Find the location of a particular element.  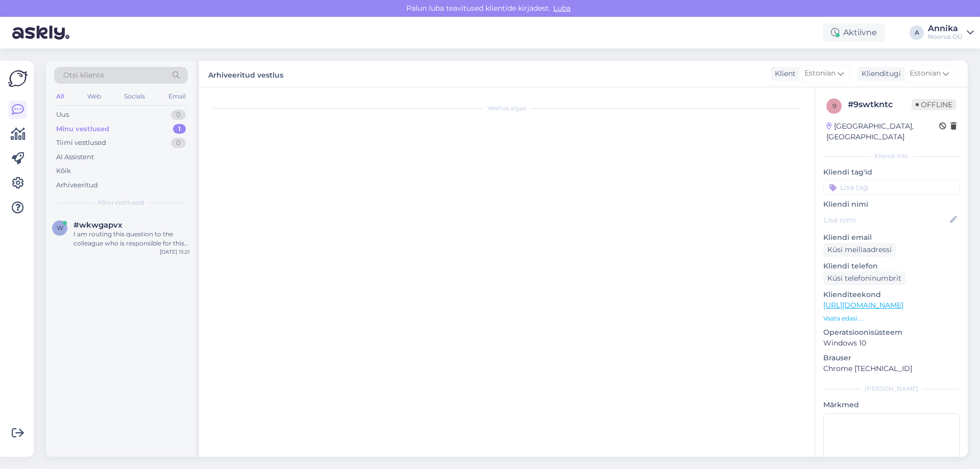

input: Lisa tag is located at coordinates (891, 187).